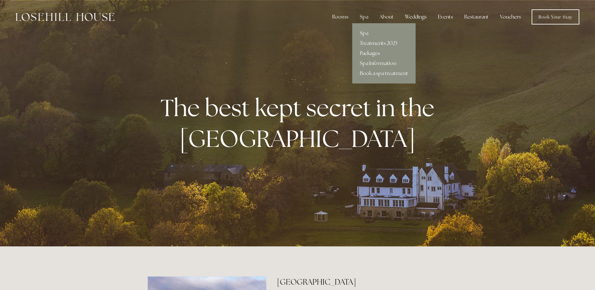  Describe the element at coordinates (445, 17) in the screenshot. I see `div: Events` at that location.